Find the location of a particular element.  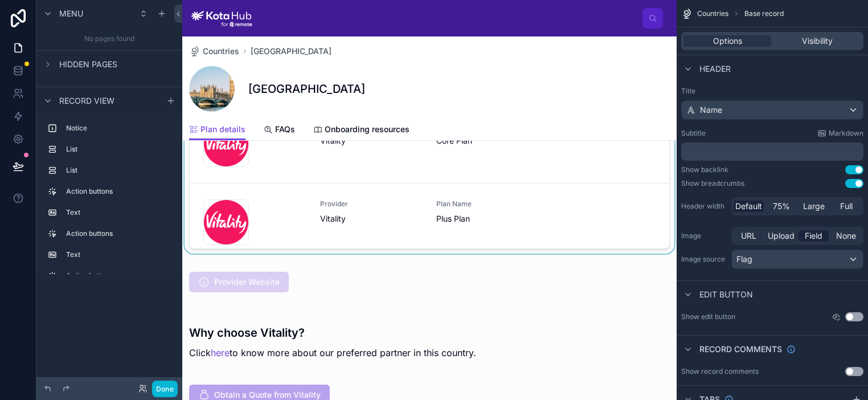

label: Show edit button is located at coordinates (708, 317).